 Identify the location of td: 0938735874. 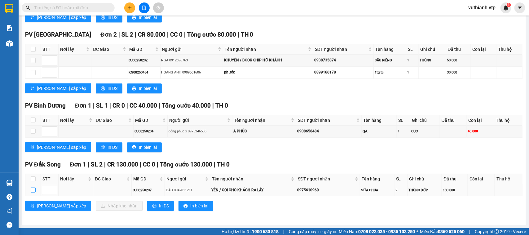
(343, 60).